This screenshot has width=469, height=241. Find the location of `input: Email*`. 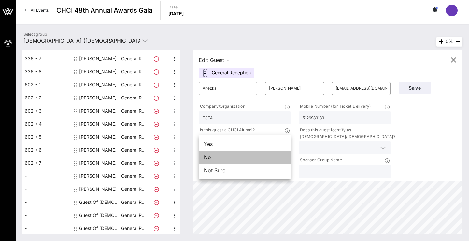

input: Email* is located at coordinates (361, 88).